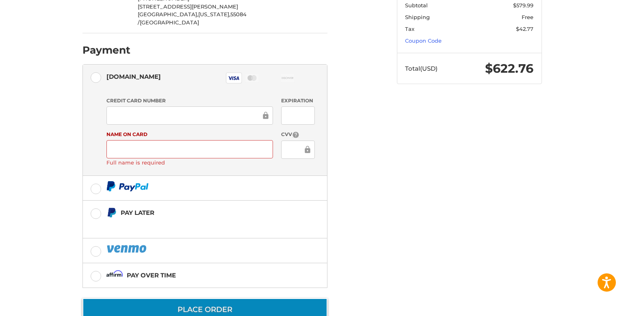 The image size is (624, 316). I want to click on span: $42.77, so click(524, 29).